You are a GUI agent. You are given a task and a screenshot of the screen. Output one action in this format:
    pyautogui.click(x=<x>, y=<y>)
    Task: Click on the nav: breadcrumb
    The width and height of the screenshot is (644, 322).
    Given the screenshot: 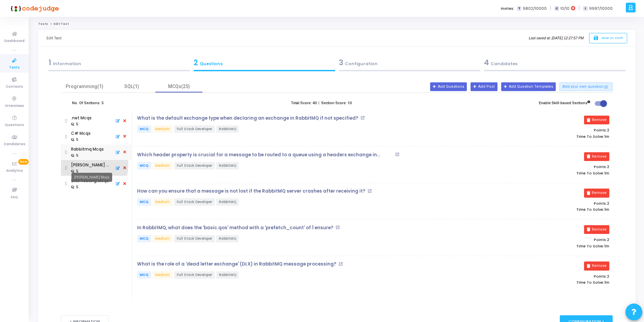 What is the action you would take?
    pyautogui.click(x=337, y=24)
    